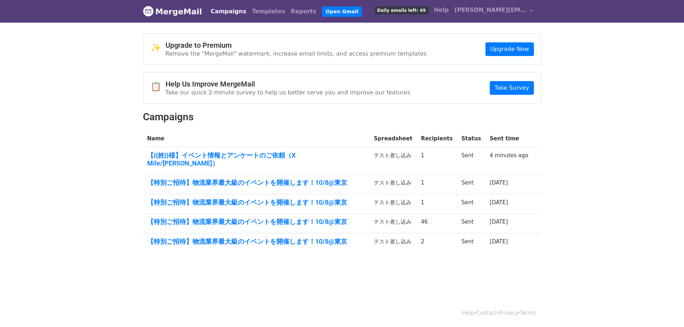 The height and width of the screenshot is (327, 684). What do you see at coordinates (288, 84) in the screenshot?
I see `h4: Help Us Improve MergeMail` at bounding box center [288, 84].